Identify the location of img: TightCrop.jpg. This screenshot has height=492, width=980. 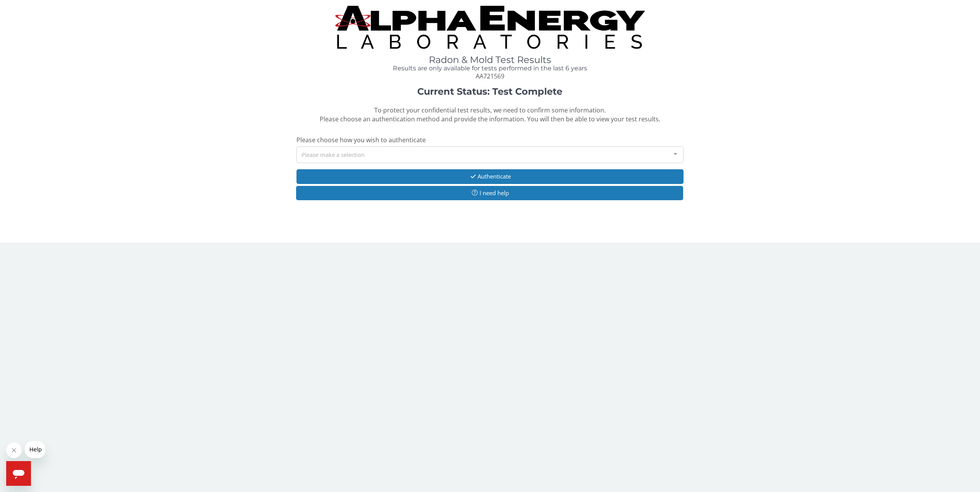
(490, 27).